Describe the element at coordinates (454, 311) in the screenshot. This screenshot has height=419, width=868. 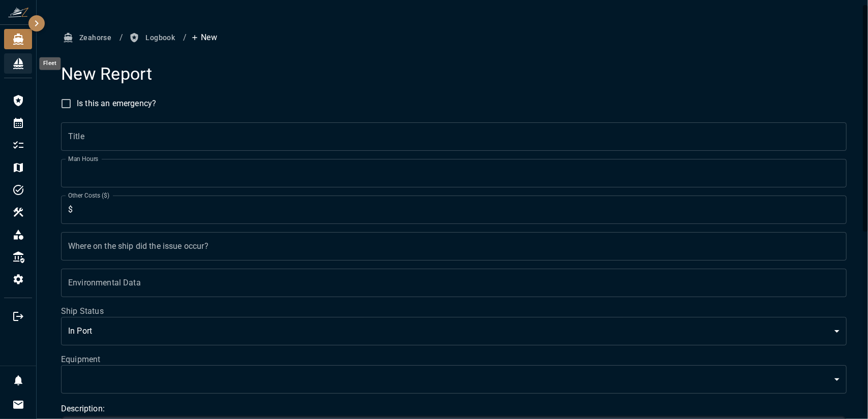
I see `label: Ship Status` at that location.